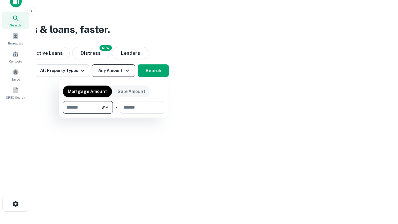 The height and width of the screenshot is (224, 398). What do you see at coordinates (131, 91) in the screenshot?
I see `p: Sale Amount` at bounding box center [131, 91].